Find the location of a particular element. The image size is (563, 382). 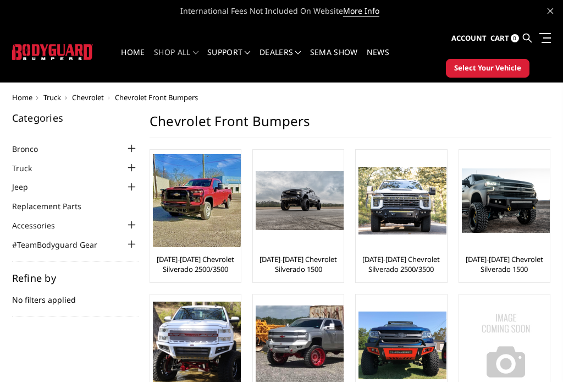

a: #TeamBodyguard Gear is located at coordinates (62, 244).